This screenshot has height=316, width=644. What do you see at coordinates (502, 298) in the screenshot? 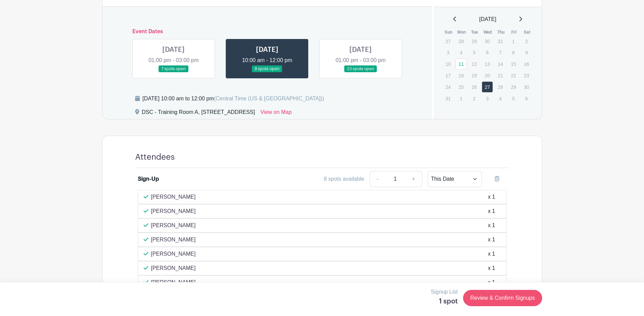
I see `a: Review & Confirm Signups` at bounding box center [502, 298].